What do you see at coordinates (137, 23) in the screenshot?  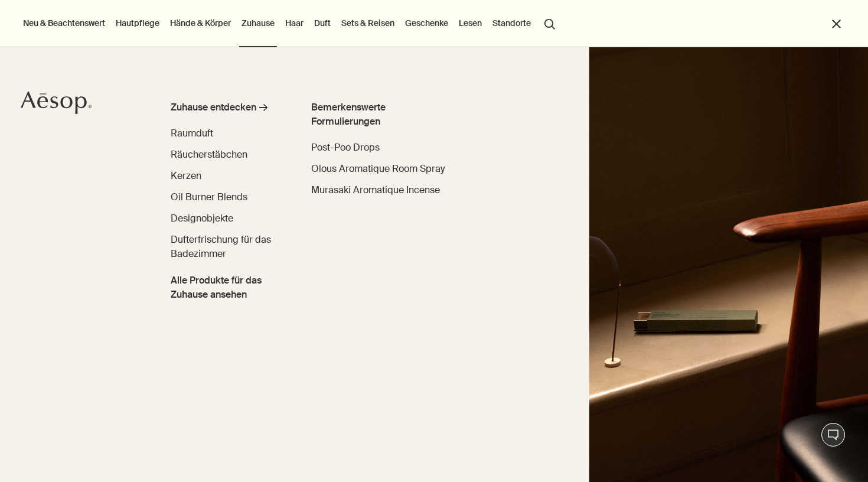 I see `a: Hautpflege` at bounding box center [137, 23].